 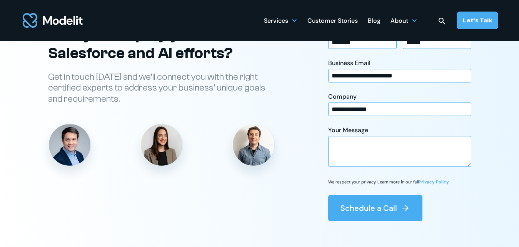 I want to click on p: We respect your privacy. Learn more in our full, so click(x=389, y=182).